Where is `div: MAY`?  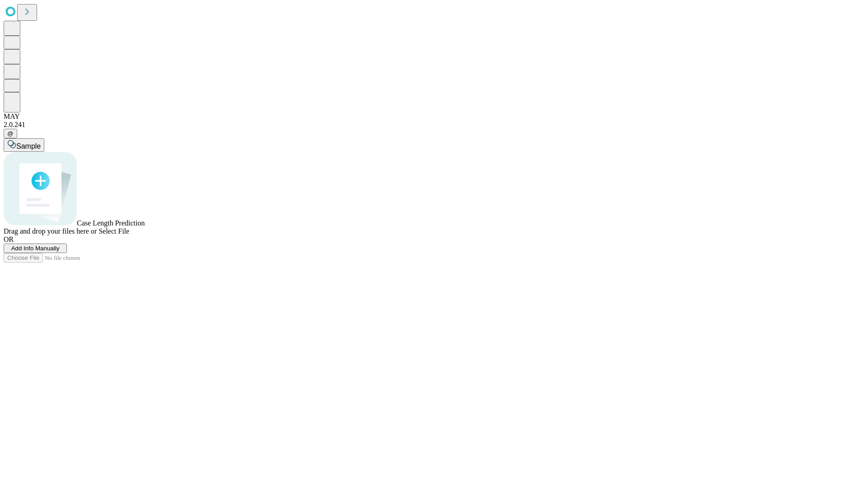
div: MAY is located at coordinates (434, 116).